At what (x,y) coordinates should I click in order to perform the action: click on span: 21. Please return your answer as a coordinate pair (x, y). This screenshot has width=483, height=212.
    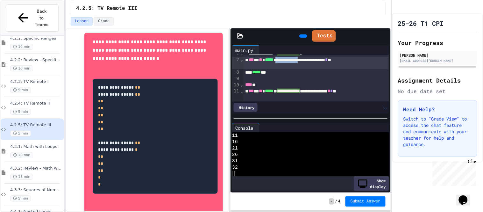
    Looking at the image, I should click on (235, 148).